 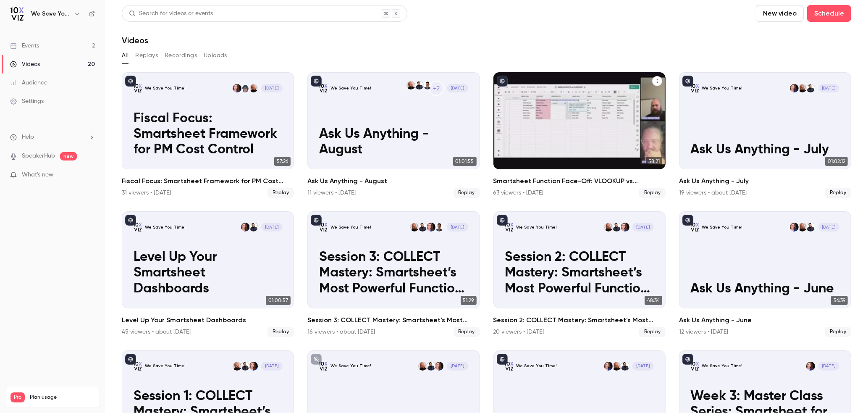 What do you see at coordinates (393, 320) in the screenshot?
I see `h2: Session 3: COLLECT Mastery: Smartsheet’s Most Powerful Function You’re Probably Not Using: A 3-Pa...` at bounding box center [393, 320].